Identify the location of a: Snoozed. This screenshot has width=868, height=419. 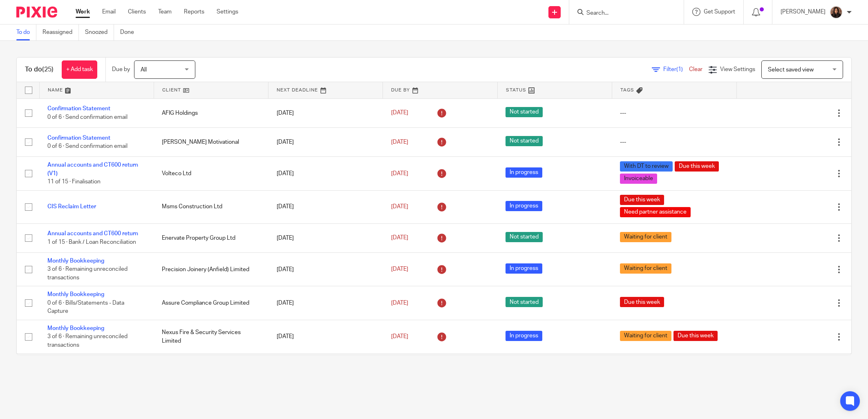
(99, 32).